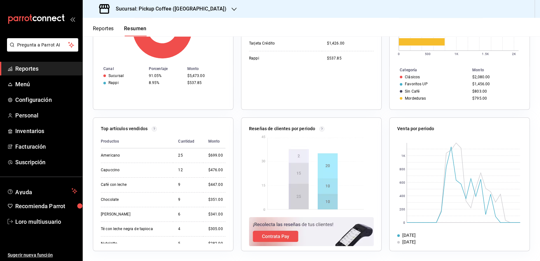 The width and height of the screenshot is (540, 261). Describe the element at coordinates (133, 200) in the screenshot. I see `div: Chocolate` at that location.